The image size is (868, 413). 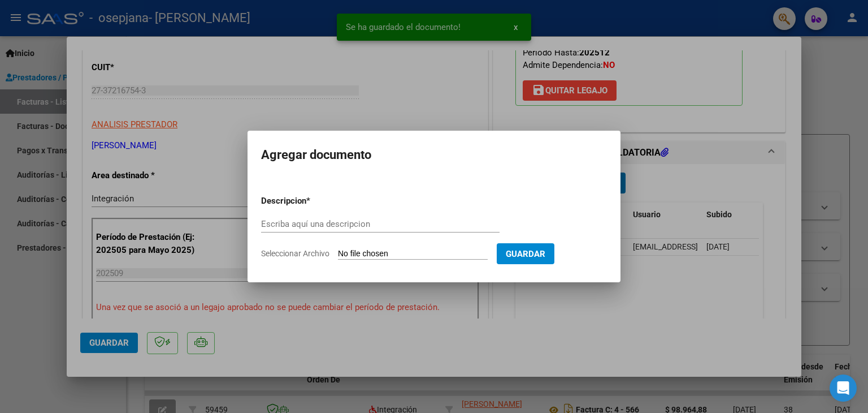 I want to click on div: Open Intercom Messenger, so click(x=843, y=388).